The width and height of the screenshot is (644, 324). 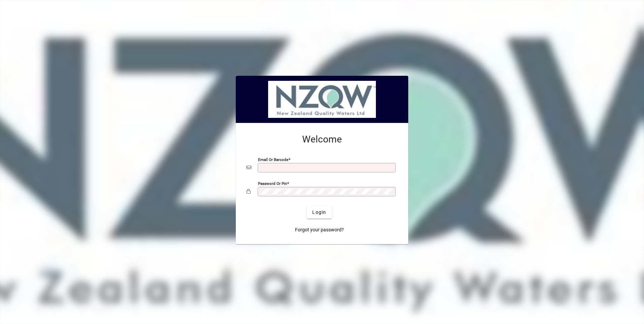 I want to click on span: Login, so click(x=319, y=212).